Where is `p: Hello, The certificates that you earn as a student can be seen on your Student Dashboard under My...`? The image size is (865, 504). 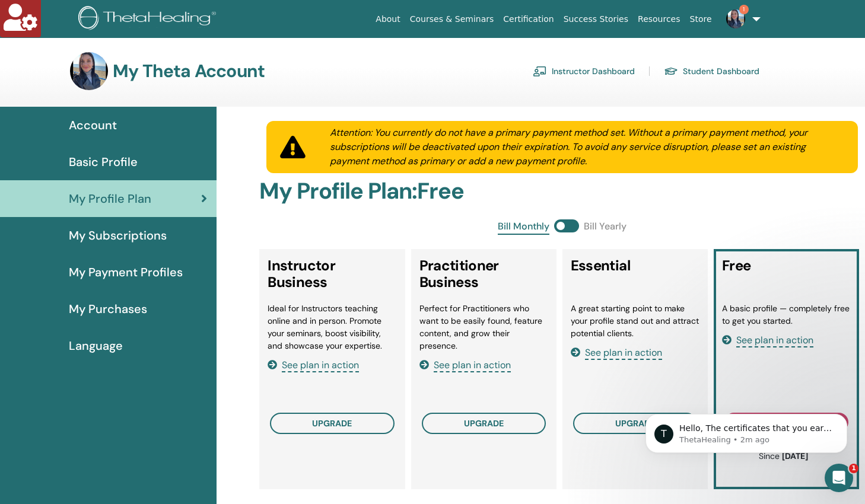 p: Hello, The certificates that you earn as a student can be seen on your Student Dashboard under My... is located at coordinates (128, 39).